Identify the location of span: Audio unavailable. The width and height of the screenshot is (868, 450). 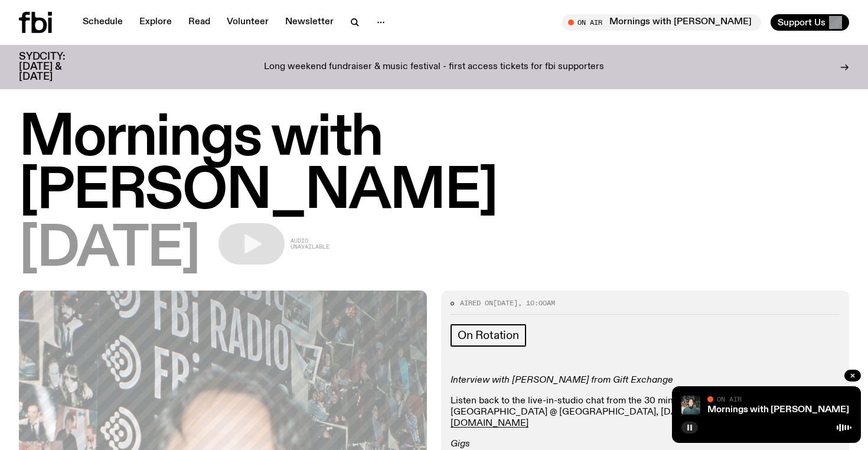
(310, 244).